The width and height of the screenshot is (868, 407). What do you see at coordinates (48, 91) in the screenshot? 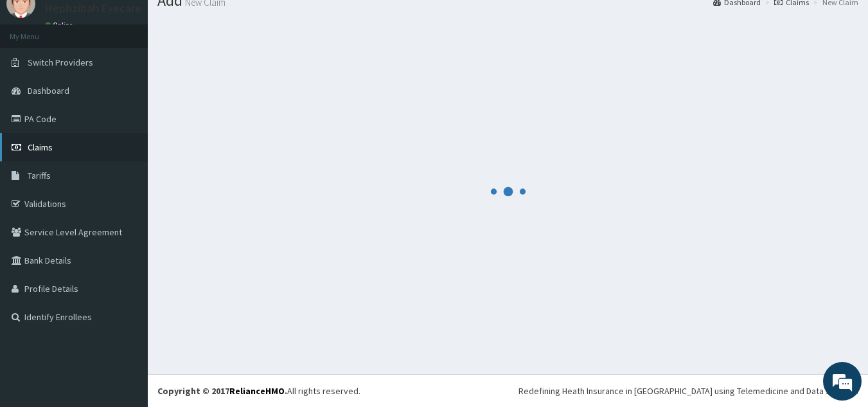
I see `span: Dashboard` at bounding box center [48, 91].